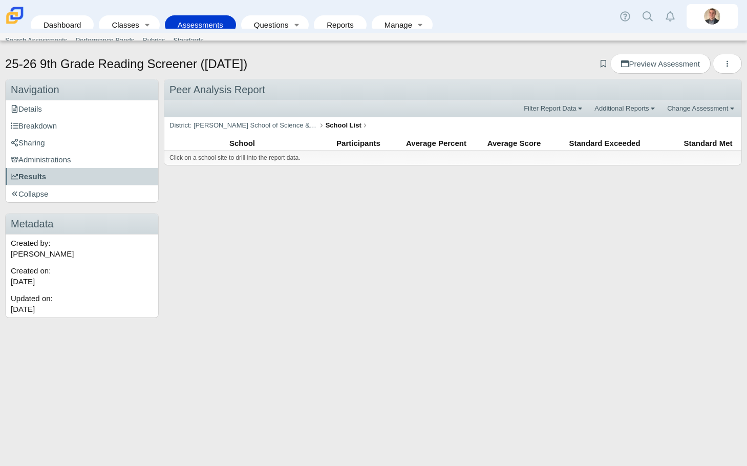  Describe the element at coordinates (603, 63) in the screenshot. I see `a: Add bookmark` at that location.